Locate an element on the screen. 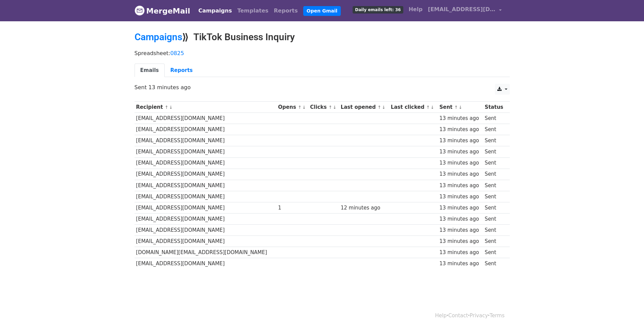  a: Contact is located at coordinates (458, 315).